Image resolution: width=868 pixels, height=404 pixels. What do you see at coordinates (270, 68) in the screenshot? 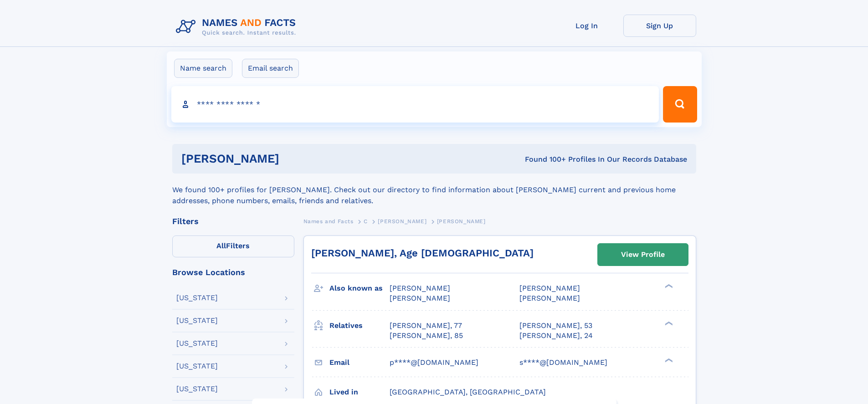
I see `label: Email search` at bounding box center [270, 68].